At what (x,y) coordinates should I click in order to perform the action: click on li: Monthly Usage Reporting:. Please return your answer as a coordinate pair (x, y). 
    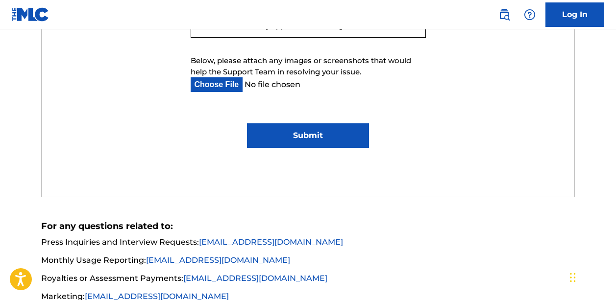
    Looking at the image, I should click on (308, 264).